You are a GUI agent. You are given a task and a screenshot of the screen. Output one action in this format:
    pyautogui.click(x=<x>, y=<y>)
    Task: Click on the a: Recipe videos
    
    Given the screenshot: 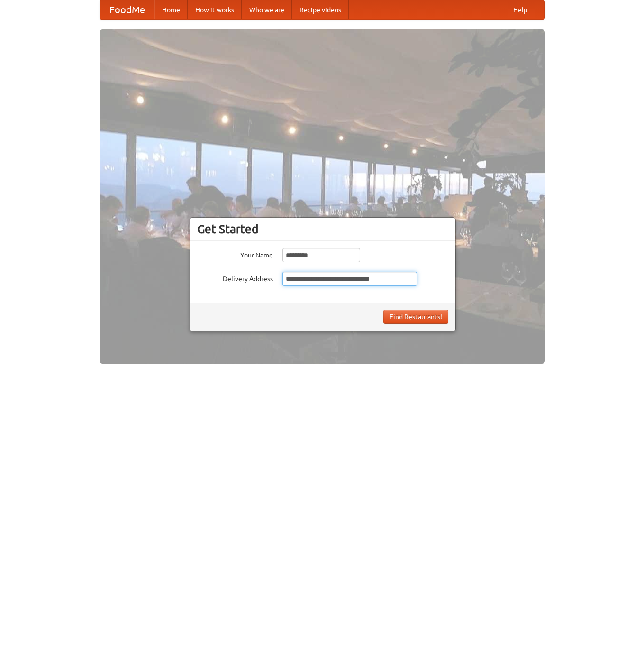 What is the action you would take?
    pyautogui.click(x=321, y=10)
    